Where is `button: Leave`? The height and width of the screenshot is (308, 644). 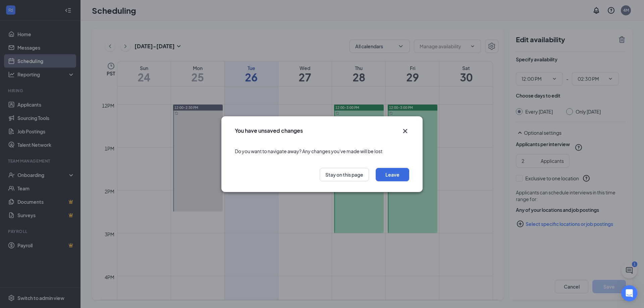 button: Leave is located at coordinates (393, 175).